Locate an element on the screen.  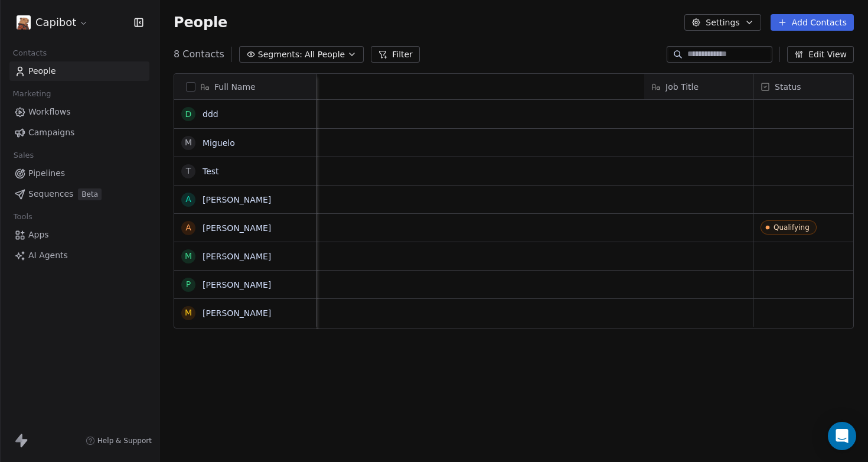
span: Help & Support is located at coordinates (125, 440).